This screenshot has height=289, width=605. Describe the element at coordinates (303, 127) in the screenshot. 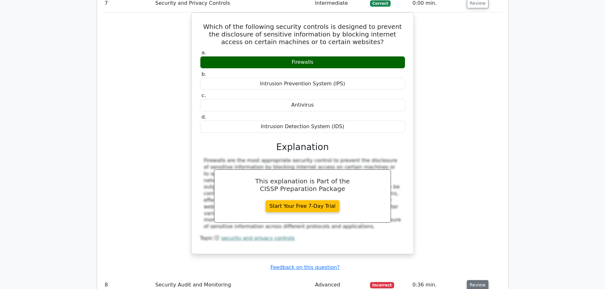

I see `div: Intrusion Detection System (IDS)` at that location.